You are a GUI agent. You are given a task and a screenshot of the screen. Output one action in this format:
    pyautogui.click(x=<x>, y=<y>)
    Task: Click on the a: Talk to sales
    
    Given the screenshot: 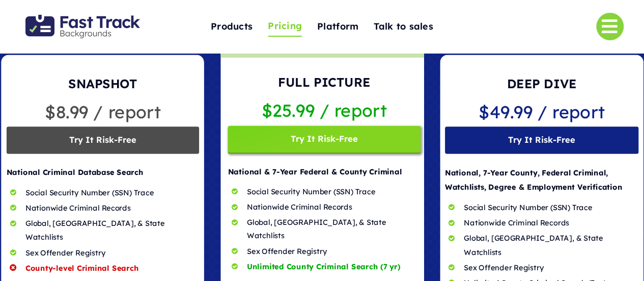 What is the action you would take?
    pyautogui.click(x=403, y=27)
    